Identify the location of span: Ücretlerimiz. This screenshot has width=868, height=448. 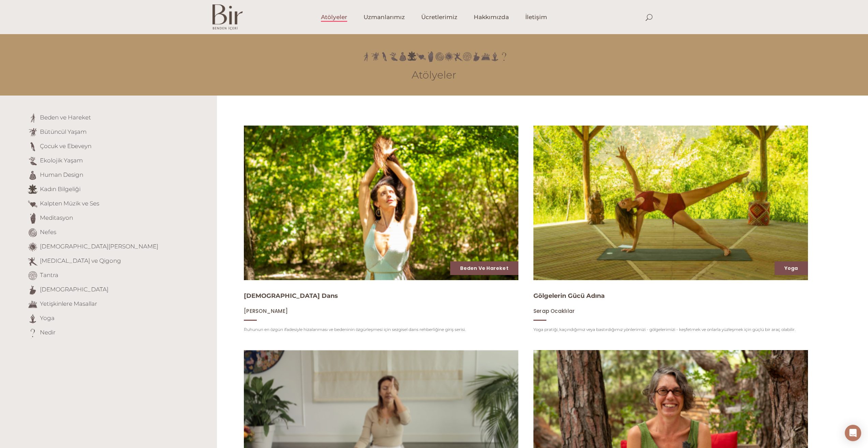
(439, 17).